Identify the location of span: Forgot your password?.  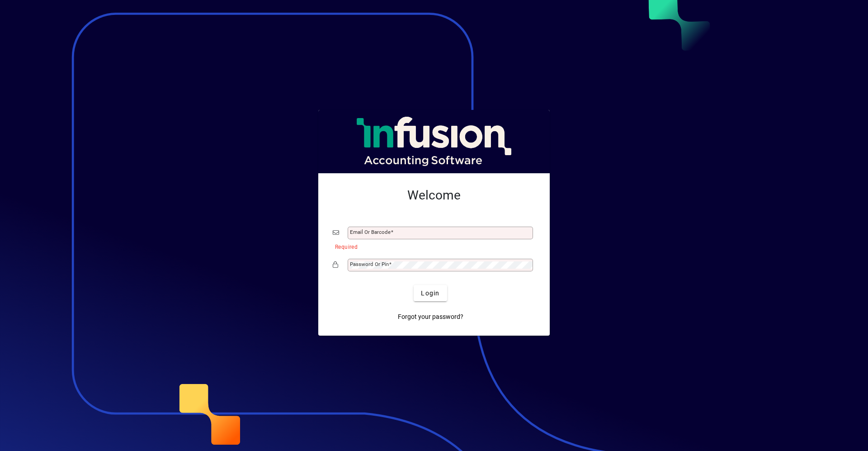
(430, 316).